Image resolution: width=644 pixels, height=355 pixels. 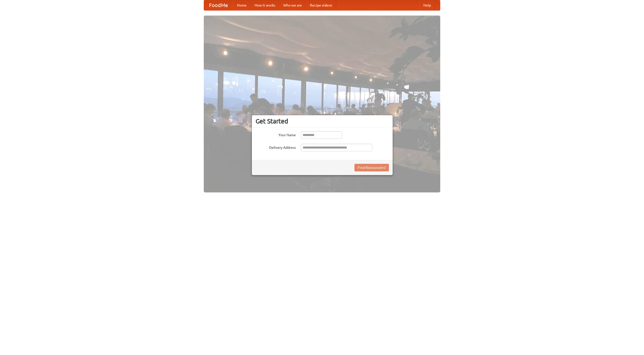 What do you see at coordinates (218, 5) in the screenshot?
I see `a: FoodMe` at bounding box center [218, 5].